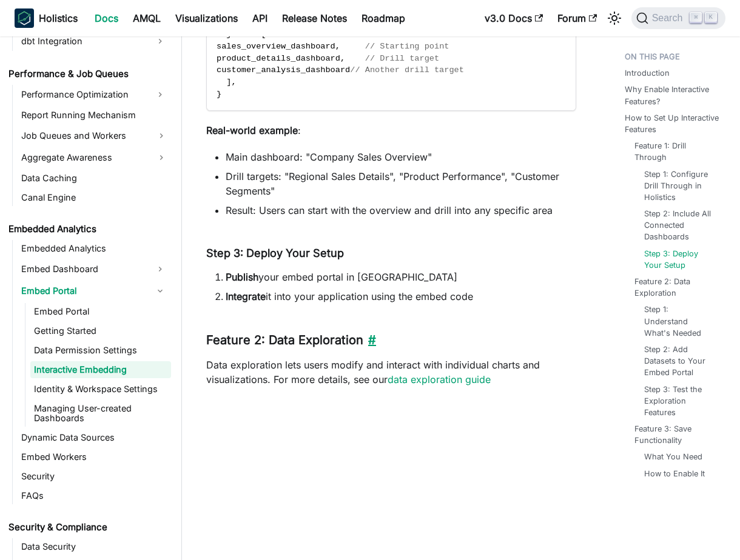 This screenshot has width=740, height=560. Describe the element at coordinates (675, 435) in the screenshot. I see `a: Feature 3: Save Functionality` at that location.